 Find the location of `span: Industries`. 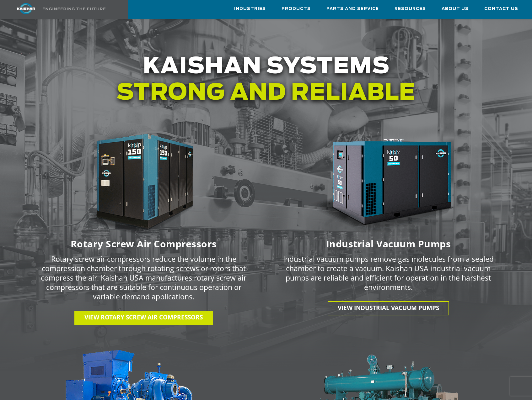

span: Industries is located at coordinates (249, 9).